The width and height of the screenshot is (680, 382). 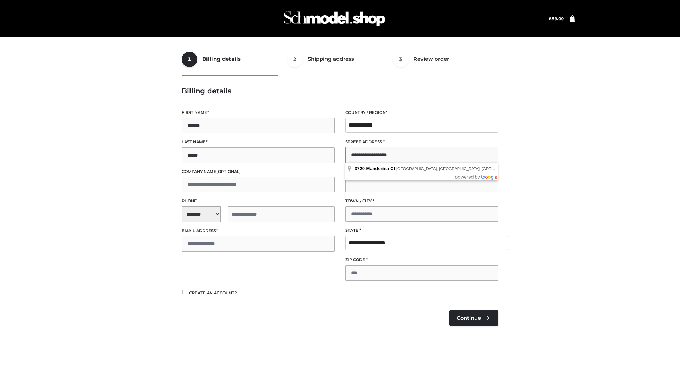 I want to click on span: (optional), so click(x=228, y=172).